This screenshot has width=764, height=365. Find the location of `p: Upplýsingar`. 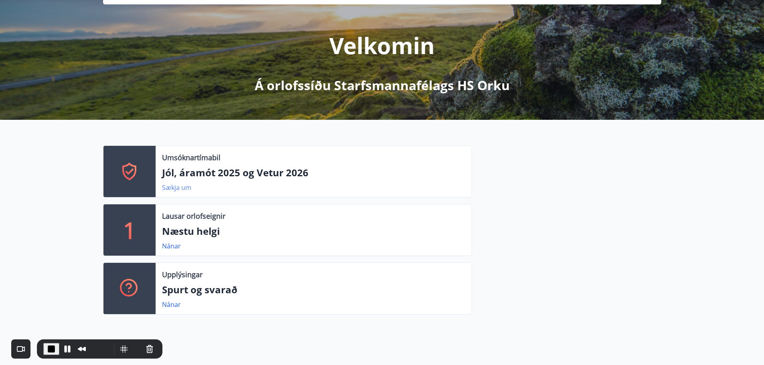

p: Upplýsingar is located at coordinates (182, 275).